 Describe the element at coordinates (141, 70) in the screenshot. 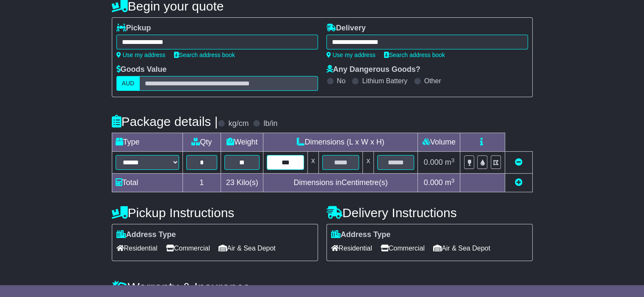

I see `label: Goods Value` at that location.